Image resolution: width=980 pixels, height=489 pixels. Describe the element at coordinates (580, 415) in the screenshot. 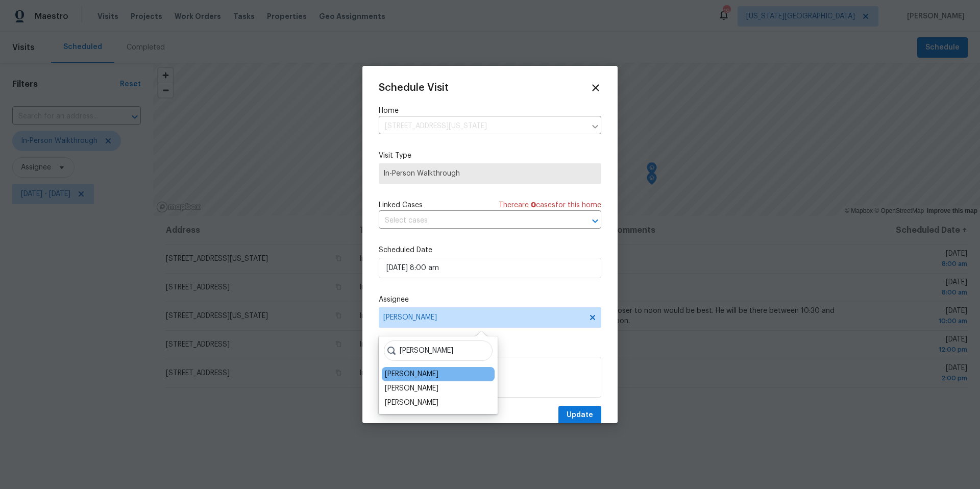

I see `span: Update` at that location.